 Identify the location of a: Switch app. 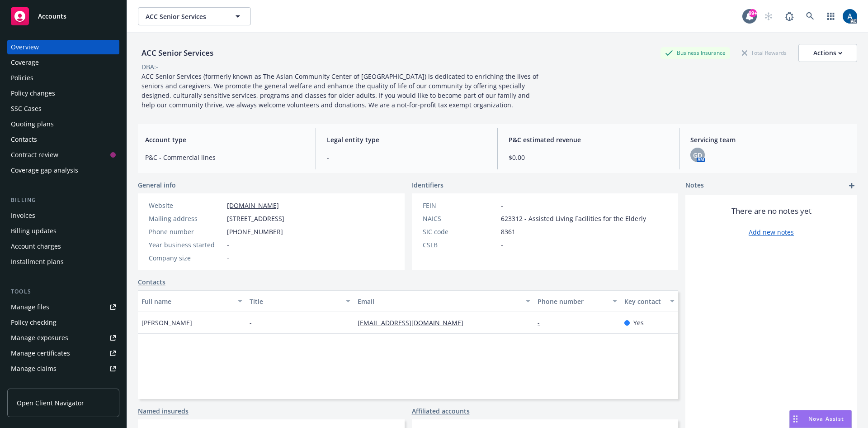
(831, 16).